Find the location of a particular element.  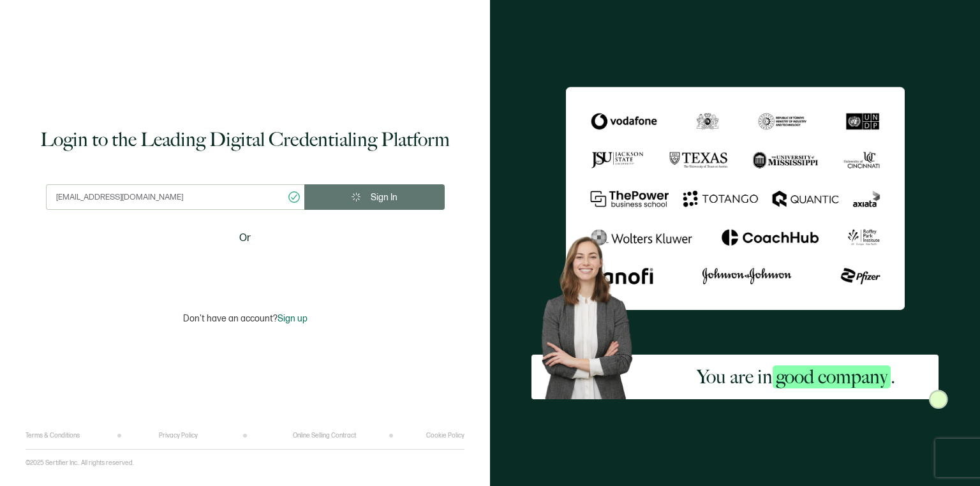

ion-icon: checkmark circle outline is located at coordinates (294, 197).